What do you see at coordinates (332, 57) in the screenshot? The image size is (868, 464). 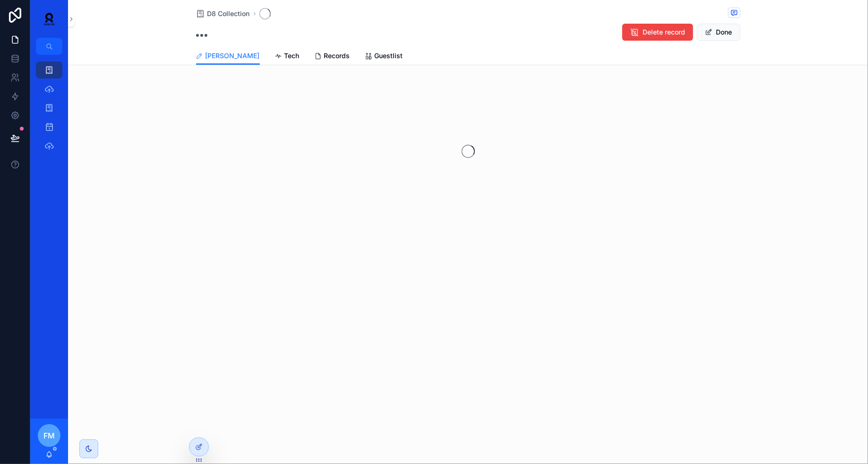 I see `a: Records` at bounding box center [332, 57].